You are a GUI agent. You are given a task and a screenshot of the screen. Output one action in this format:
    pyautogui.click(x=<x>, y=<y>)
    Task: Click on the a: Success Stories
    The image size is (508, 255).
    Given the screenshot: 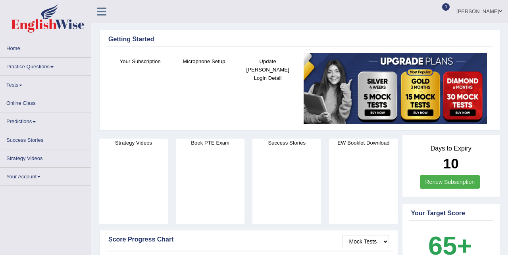 What is the action you would take?
    pyautogui.click(x=46, y=139)
    